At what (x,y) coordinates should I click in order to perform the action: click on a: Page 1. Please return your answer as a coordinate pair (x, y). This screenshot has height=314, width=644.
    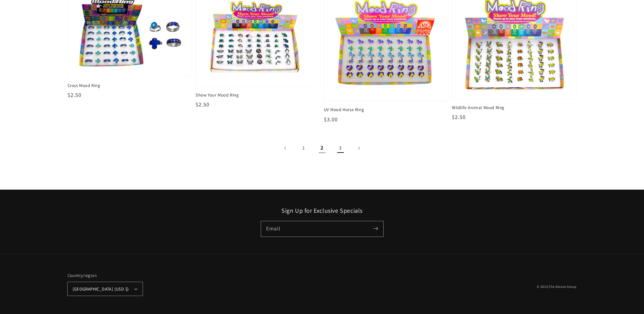
    Looking at the image, I should click on (304, 148).